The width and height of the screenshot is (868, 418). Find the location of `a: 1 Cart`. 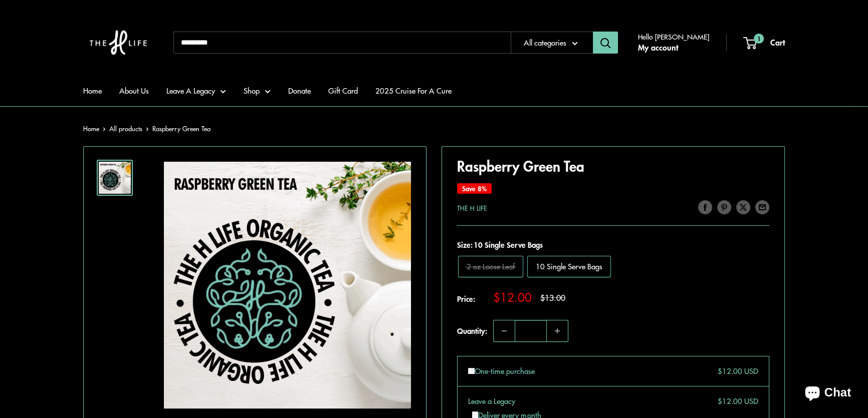

a: 1 Cart is located at coordinates (764, 42).